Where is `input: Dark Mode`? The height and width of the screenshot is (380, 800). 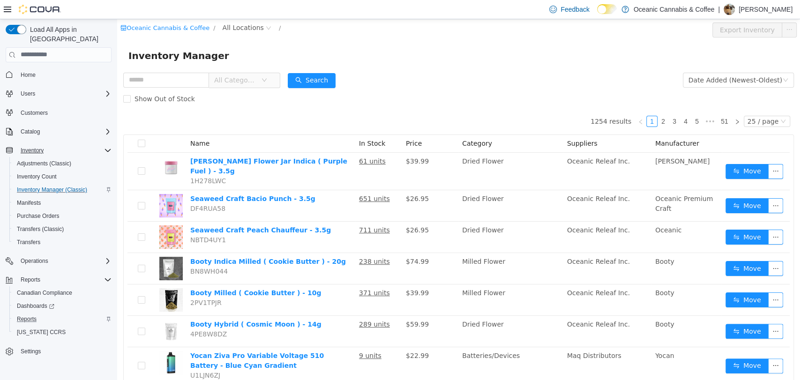
input: Dark Mode is located at coordinates (607, 9).